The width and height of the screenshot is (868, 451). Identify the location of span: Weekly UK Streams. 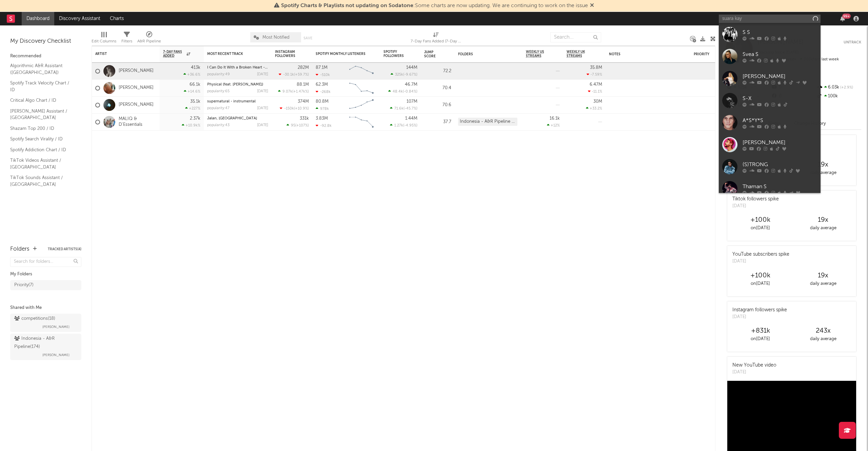
(579, 54).